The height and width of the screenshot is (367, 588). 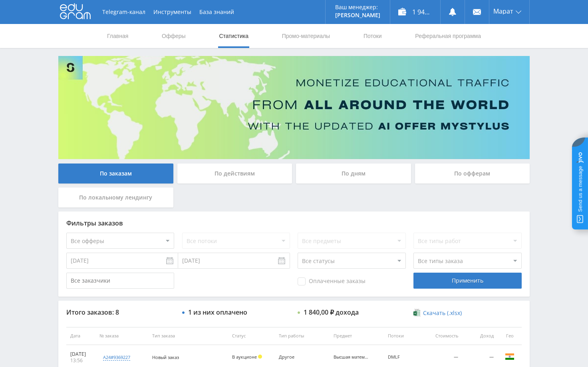 I want to click on th: Тип заказа, so click(x=188, y=335).